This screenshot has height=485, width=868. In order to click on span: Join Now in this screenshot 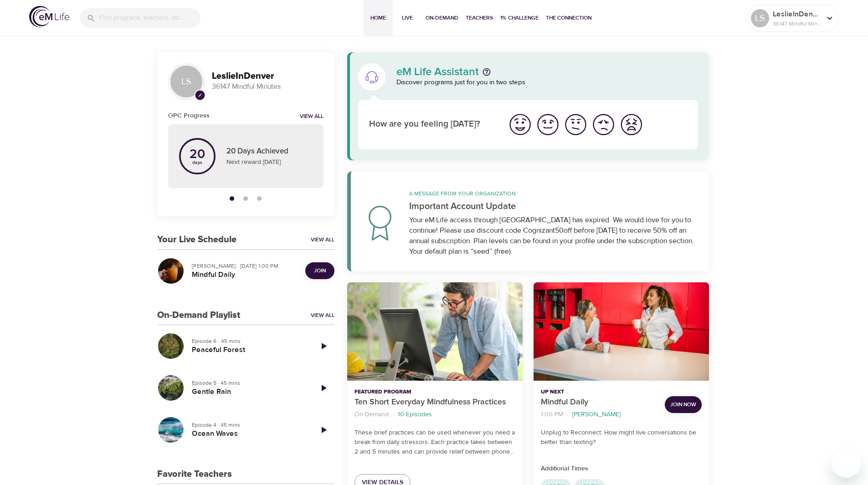, I will do `click(683, 405)`.